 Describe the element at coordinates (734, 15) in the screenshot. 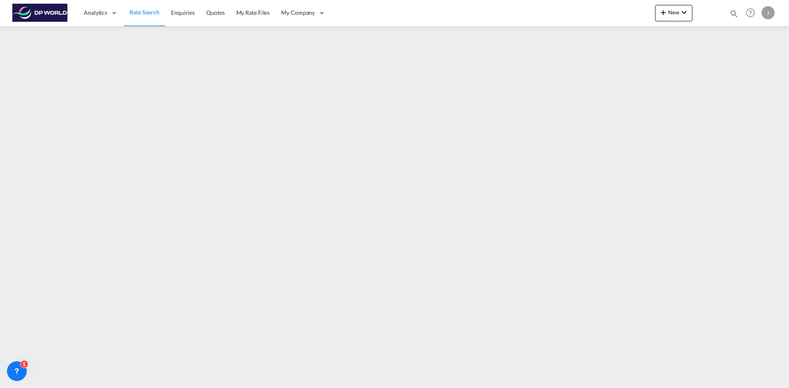

I see `div: icon-magnify` at that location.